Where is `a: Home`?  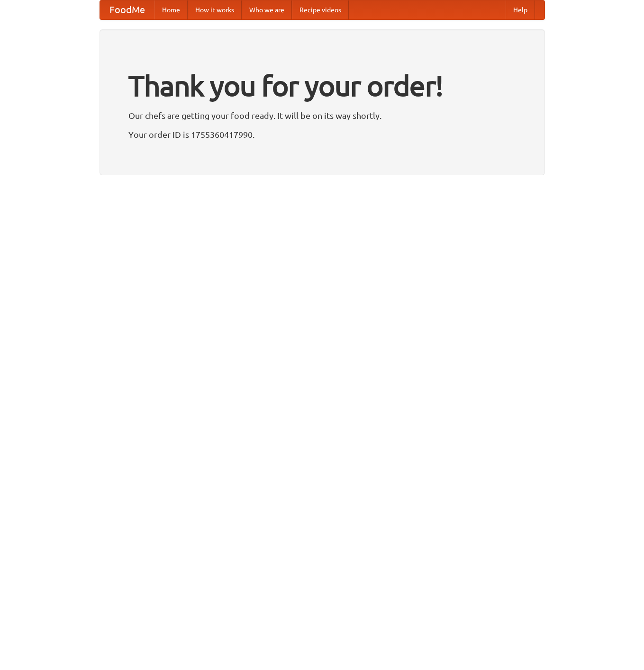 a: Home is located at coordinates (171, 10).